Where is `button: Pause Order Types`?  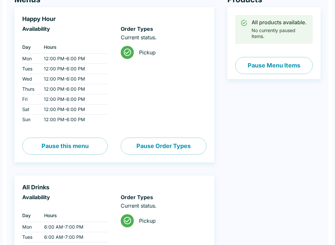 button: Pause Order Types is located at coordinates (163, 146).